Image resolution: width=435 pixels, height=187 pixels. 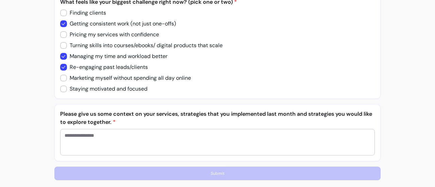 I want to click on input: Re-engaging past leads/clients, so click(x=106, y=67).